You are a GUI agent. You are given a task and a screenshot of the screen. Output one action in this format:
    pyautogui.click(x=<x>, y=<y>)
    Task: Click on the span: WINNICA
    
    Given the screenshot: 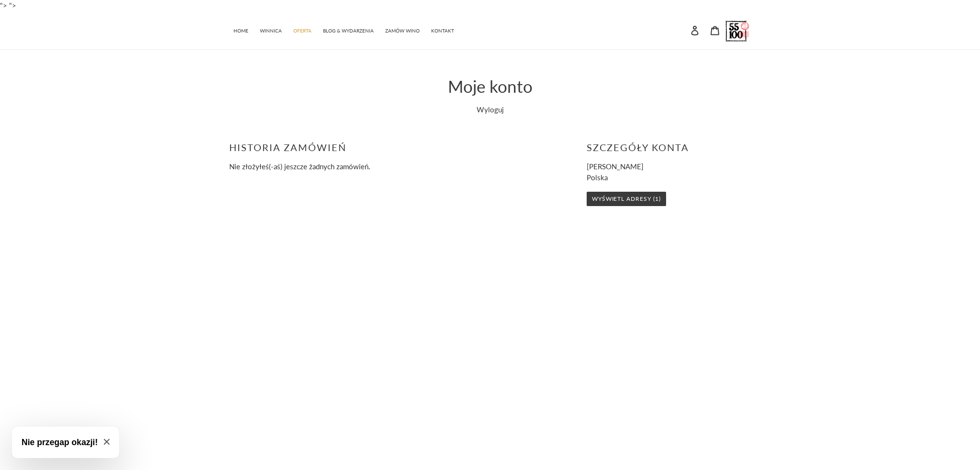 What is the action you would take?
    pyautogui.click(x=271, y=30)
    